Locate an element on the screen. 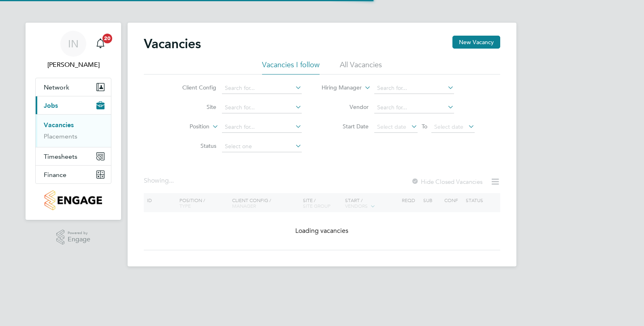  span: 20 is located at coordinates (108, 38).